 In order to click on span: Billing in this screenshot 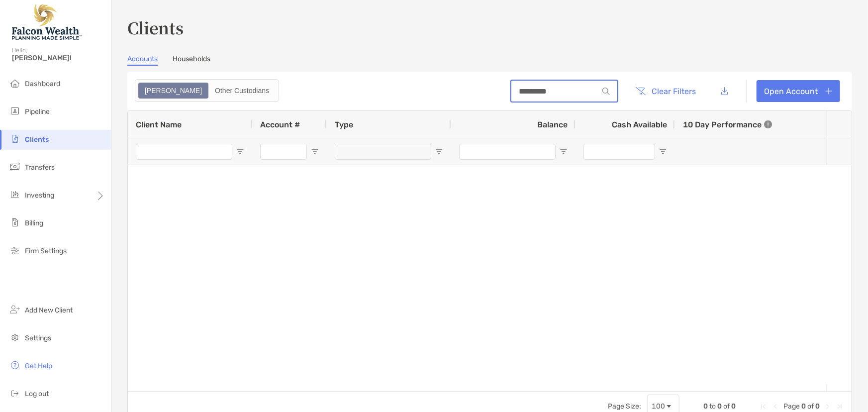, I will do `click(34, 223)`.